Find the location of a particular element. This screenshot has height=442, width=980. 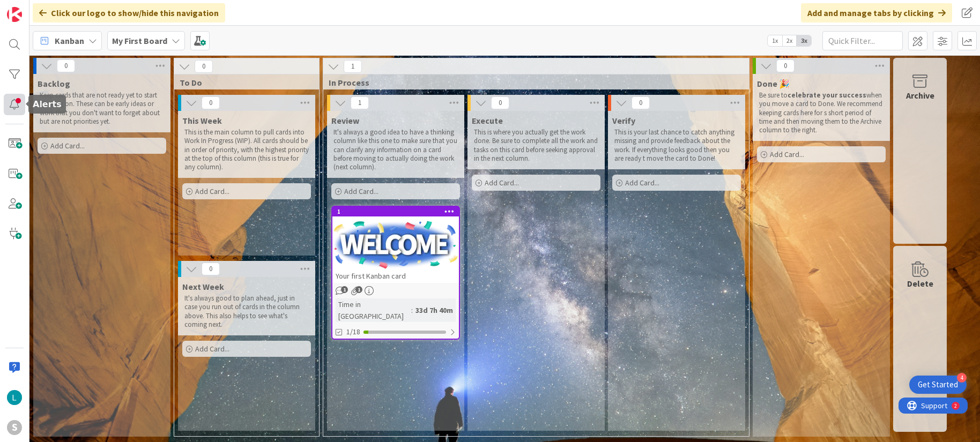

div: 4 is located at coordinates (961, 378).